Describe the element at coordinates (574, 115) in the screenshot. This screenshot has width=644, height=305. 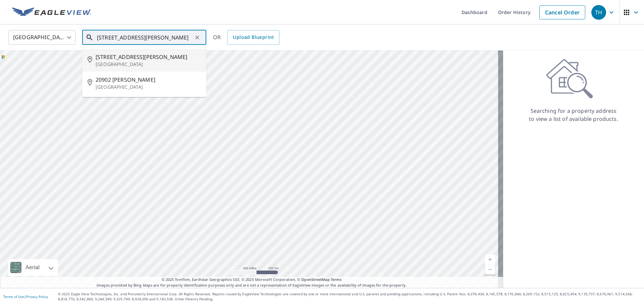
I see `p: Searching for a property address to view a list of available products.` at that location.